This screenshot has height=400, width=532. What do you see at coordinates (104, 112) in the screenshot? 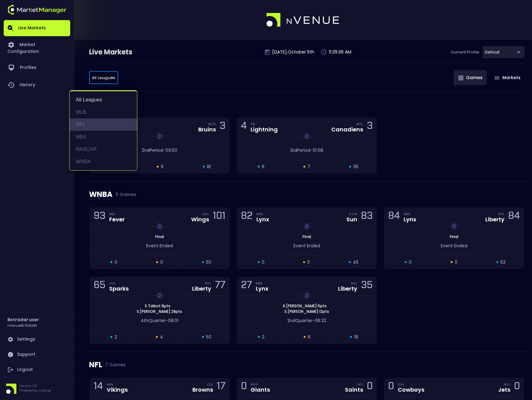
I see `li: MLB` at bounding box center [104, 112].